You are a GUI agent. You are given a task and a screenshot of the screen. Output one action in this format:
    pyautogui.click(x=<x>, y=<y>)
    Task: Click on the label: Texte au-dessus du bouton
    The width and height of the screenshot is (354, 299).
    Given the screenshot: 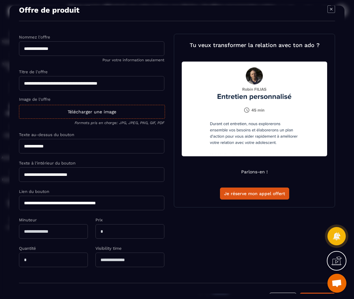 What is the action you would take?
    pyautogui.click(x=46, y=134)
    